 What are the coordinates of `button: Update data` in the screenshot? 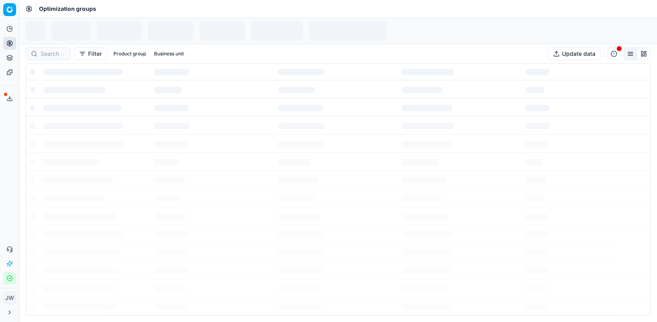 It's located at (574, 54).